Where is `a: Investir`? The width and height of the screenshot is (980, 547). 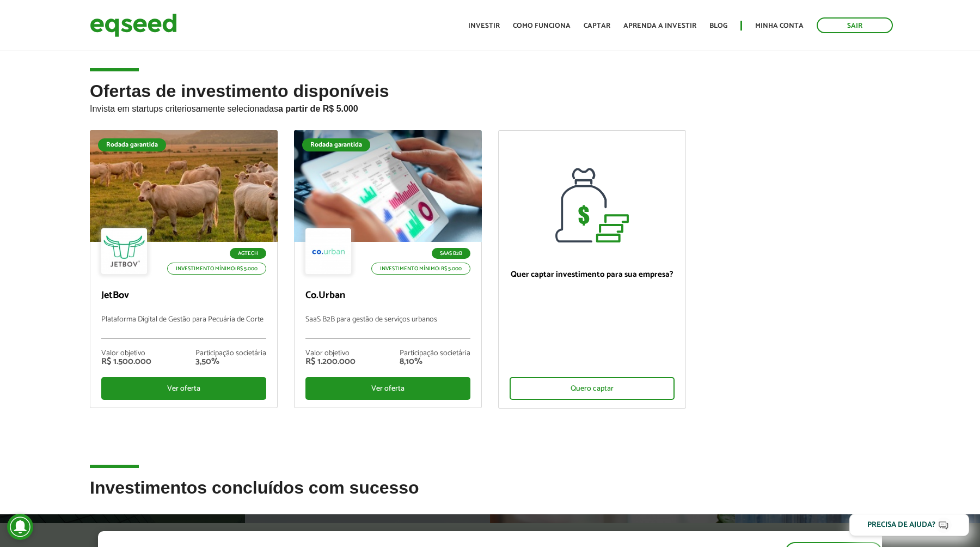 a: Investir is located at coordinates (484, 26).